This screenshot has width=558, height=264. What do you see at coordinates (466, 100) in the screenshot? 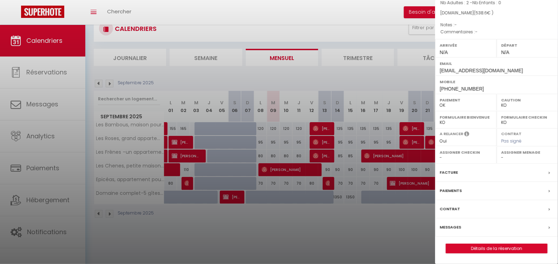
I see `label: Paiement` at bounding box center [466, 100].